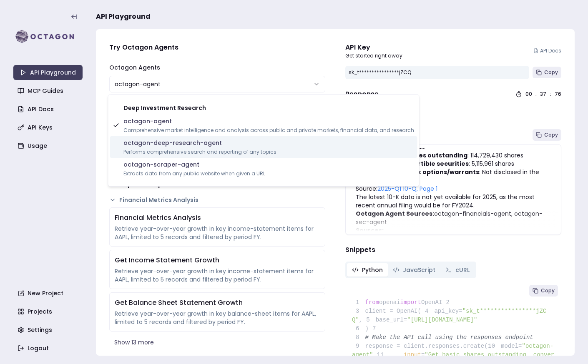 The image size is (588, 364). I want to click on span: octagon-scraper-agent, so click(194, 165).